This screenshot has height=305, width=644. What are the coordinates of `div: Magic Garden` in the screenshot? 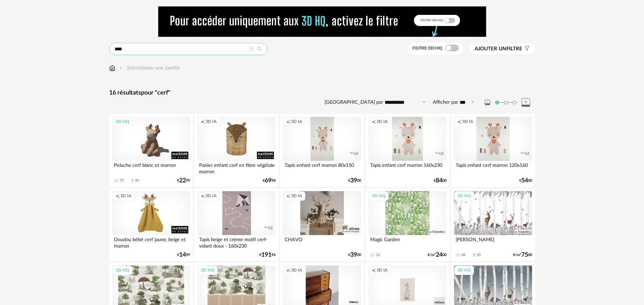 It's located at (408, 242).